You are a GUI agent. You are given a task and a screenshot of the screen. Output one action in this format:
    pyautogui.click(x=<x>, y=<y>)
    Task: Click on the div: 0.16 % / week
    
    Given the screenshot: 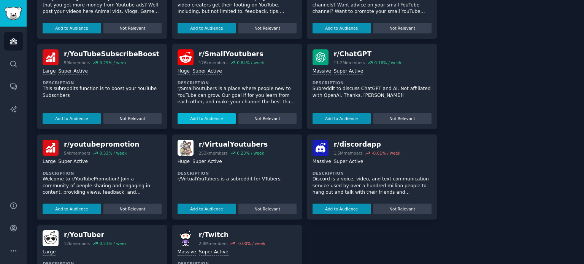 What is the action you would take?
    pyautogui.click(x=387, y=63)
    